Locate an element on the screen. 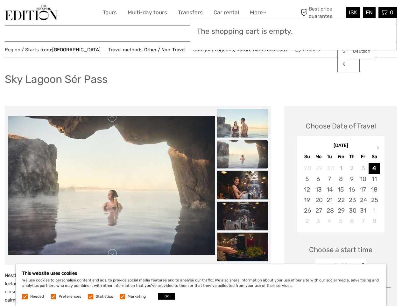 This screenshot has height=306, width=402. label: Preferences is located at coordinates (70, 296).